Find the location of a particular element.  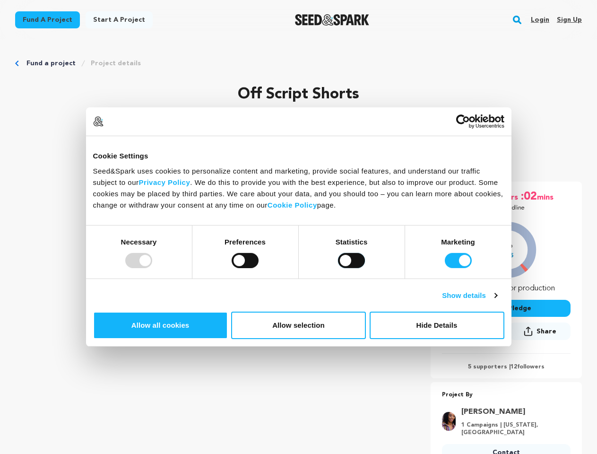

span: hrs is located at coordinates (513, 197).